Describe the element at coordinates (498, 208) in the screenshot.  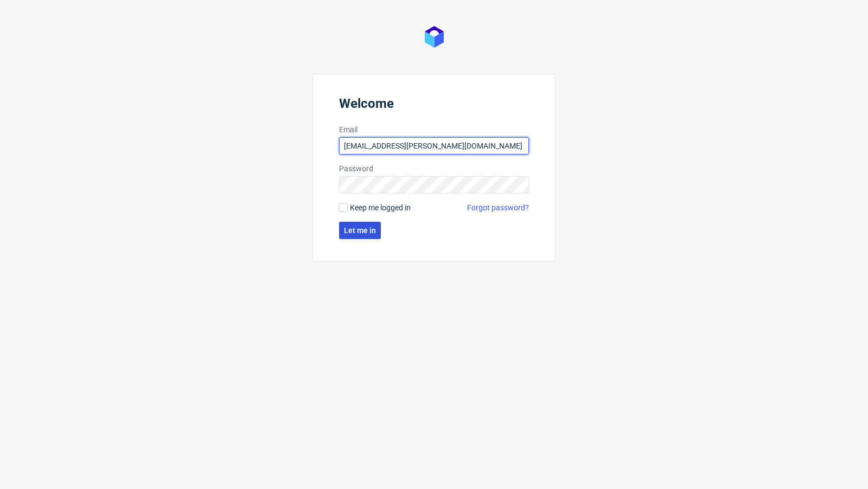
I see `a: Forgot password?` at that location.